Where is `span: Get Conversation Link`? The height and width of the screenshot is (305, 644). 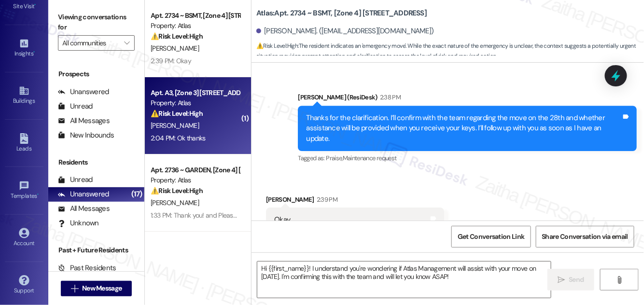
span: Get Conversation Link is located at coordinates (492, 236).